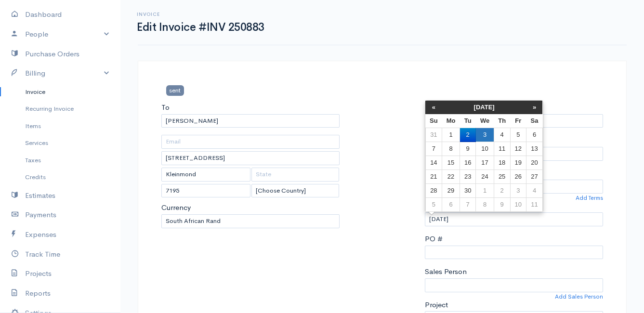 This screenshot has height=313, width=644. I want to click on label: Project, so click(436, 305).